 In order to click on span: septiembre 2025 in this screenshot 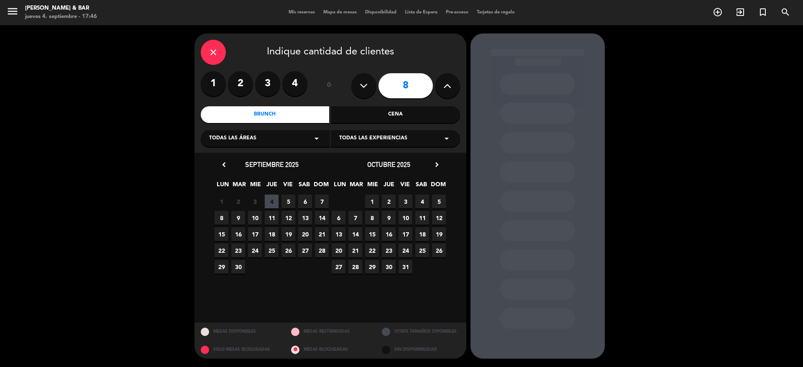, I will do `click(272, 164)`.